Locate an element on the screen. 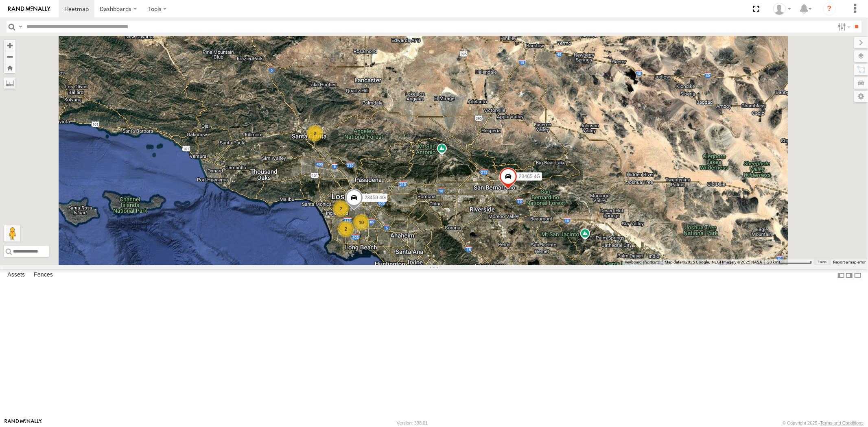 The height and width of the screenshot is (427, 868). label: Measure is located at coordinates (10, 83).